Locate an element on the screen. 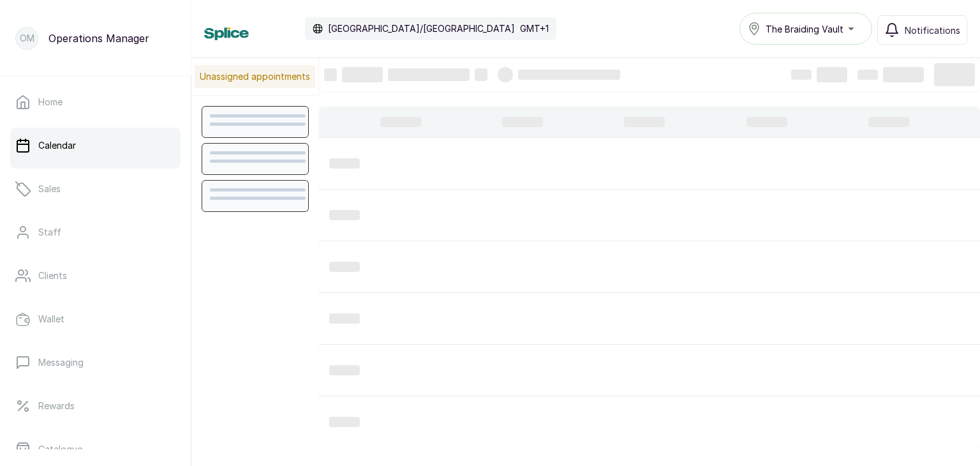 This screenshot has width=980, height=466. p: Clients is located at coordinates (52, 276).